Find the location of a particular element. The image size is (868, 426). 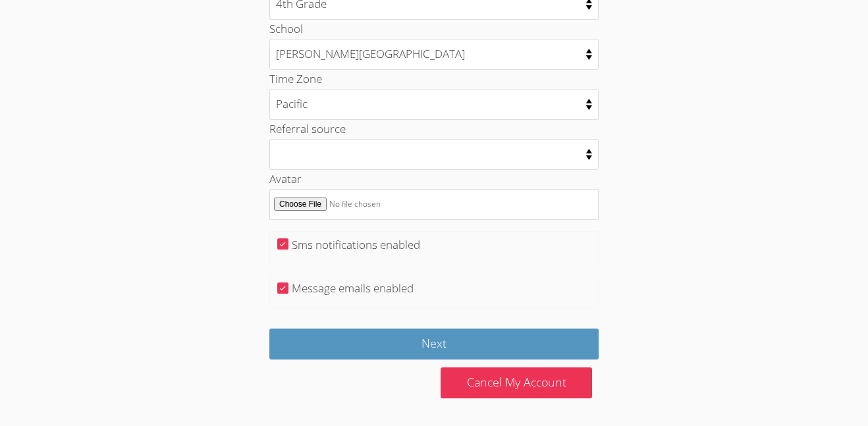

label: Avatar is located at coordinates (285, 178).